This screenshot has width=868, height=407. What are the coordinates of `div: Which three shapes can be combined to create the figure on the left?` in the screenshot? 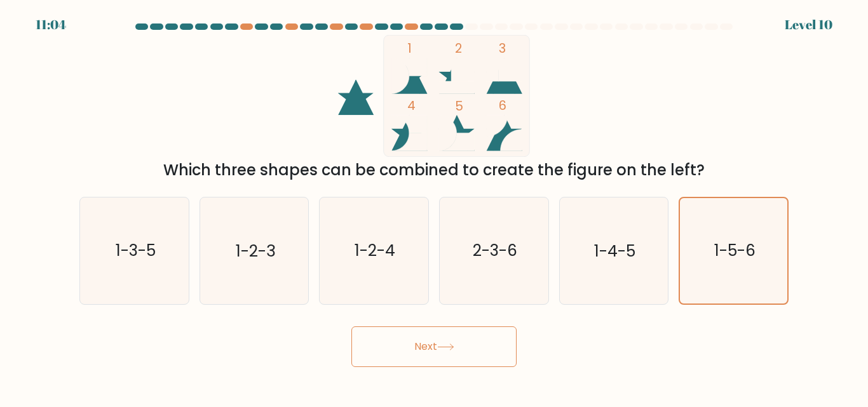 It's located at (434, 171).